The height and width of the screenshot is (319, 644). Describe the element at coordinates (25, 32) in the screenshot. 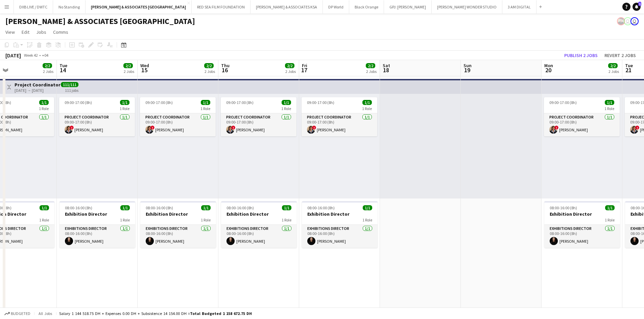

I see `a: Edit` at that location.